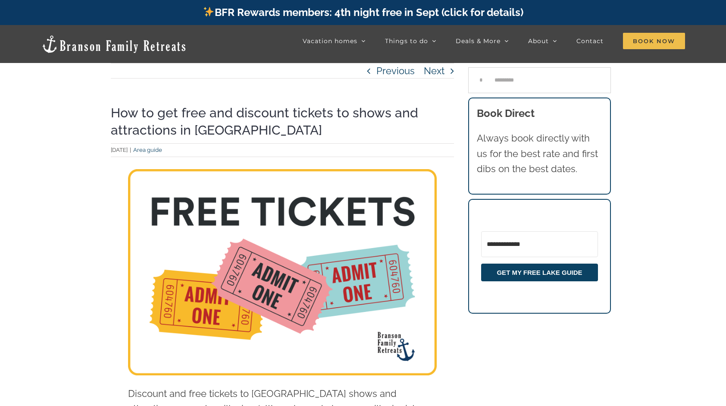  What do you see at coordinates (539, 41) in the screenshot?
I see `span: About` at bounding box center [539, 41].